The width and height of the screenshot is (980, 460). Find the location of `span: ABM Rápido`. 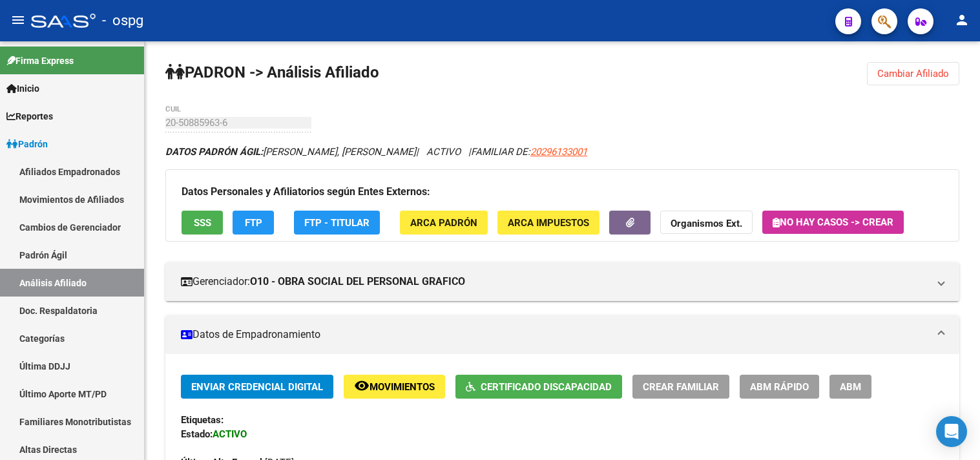

span: ABM Rápido is located at coordinates (779, 387).